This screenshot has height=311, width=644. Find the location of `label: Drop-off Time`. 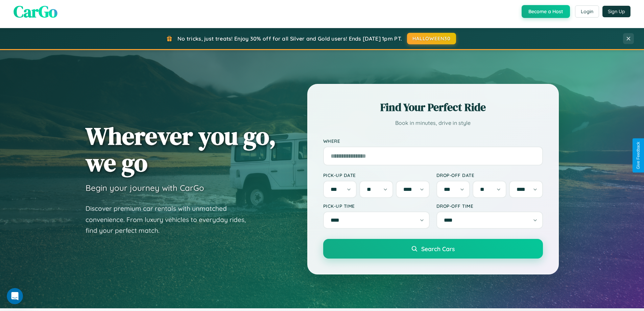

label: Drop-off Time is located at coordinates (489, 206).